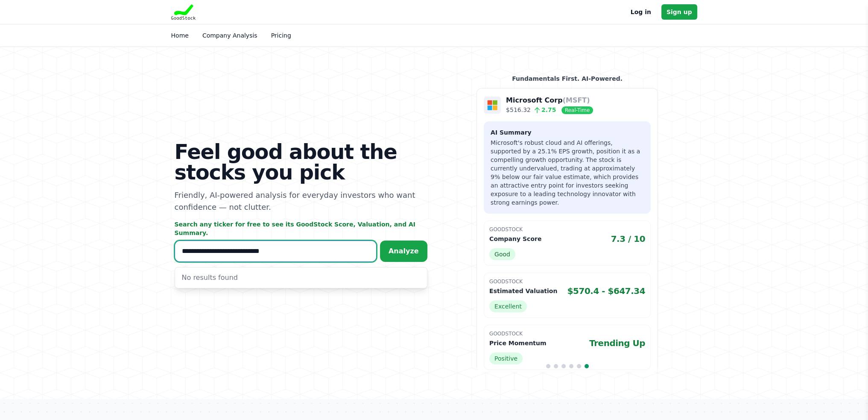 The width and height of the screenshot is (868, 420). What do you see at coordinates (549, 100) in the screenshot?
I see `p: Microsoft Corp` at bounding box center [549, 100].